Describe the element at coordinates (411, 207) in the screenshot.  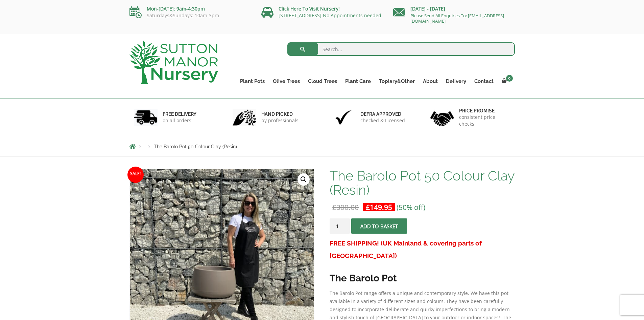
I see `span: (50% off)` at that location.